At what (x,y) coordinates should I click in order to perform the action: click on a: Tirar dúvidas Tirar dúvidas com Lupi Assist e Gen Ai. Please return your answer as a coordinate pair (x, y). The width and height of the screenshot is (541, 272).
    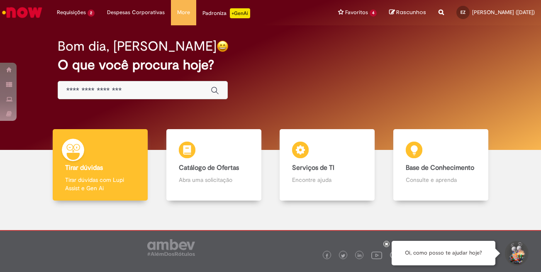
    Looking at the image, I should click on (100, 165).